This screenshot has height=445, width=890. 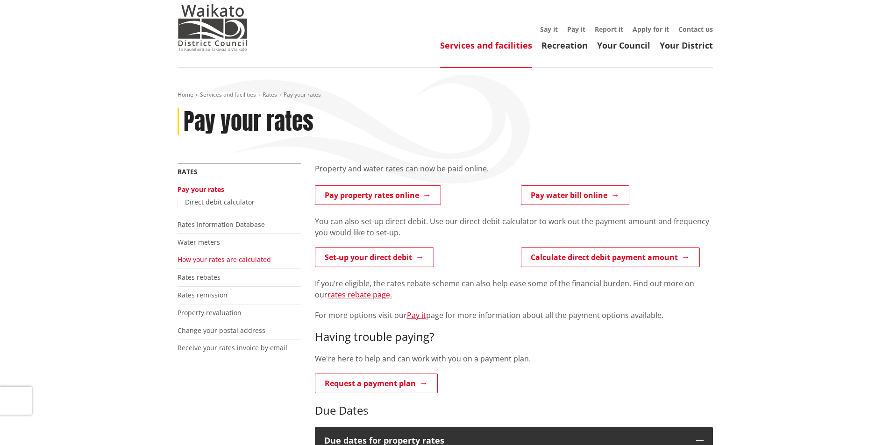 I want to click on a: Change your postal address, so click(x=221, y=330).